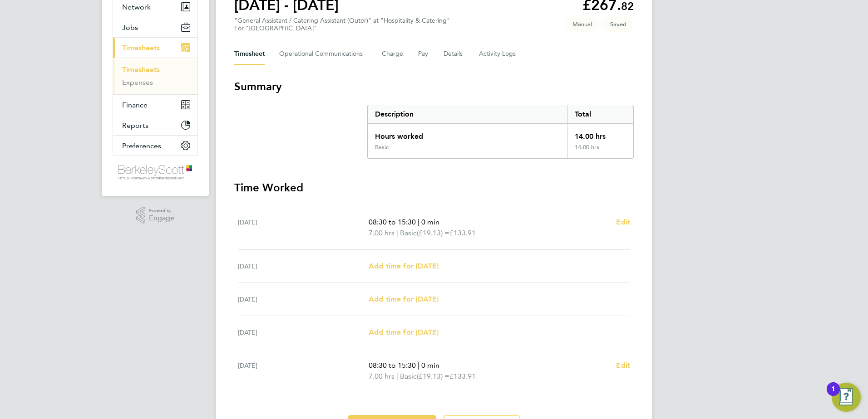 The width and height of the screenshot is (868, 419). I want to click on span: Reports, so click(135, 125).